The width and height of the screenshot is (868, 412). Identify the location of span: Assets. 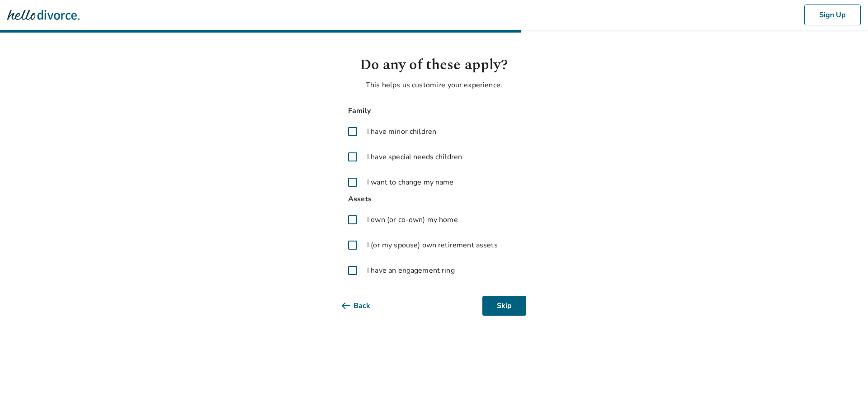
(434, 199).